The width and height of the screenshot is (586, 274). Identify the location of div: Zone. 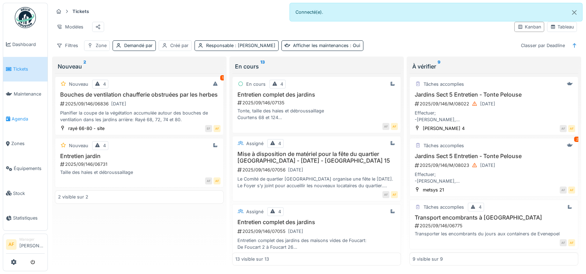
(101, 45).